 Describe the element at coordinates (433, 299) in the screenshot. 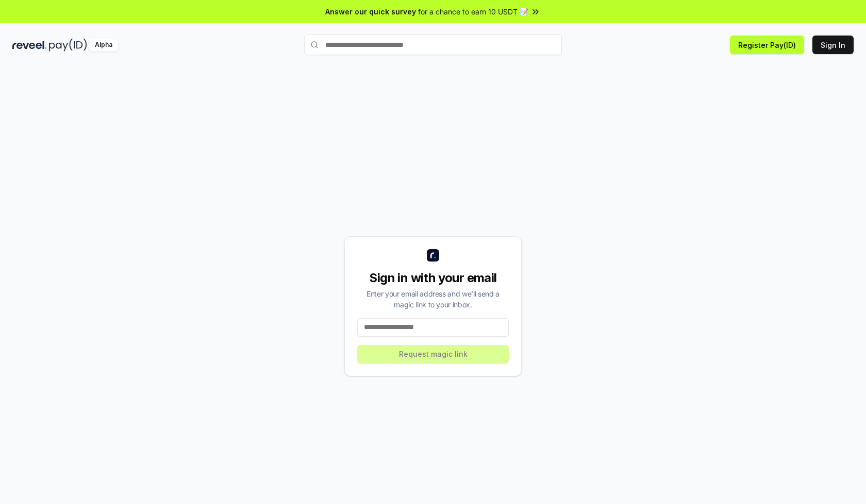

I see `div: Enter your email address and we’ll send a magic link to your inbox.` at that location.